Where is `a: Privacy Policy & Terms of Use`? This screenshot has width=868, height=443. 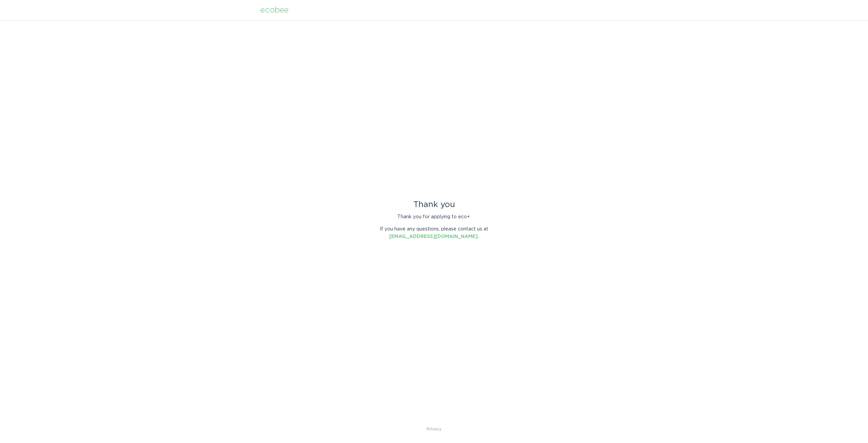
a: Privacy Policy & Terms of Use is located at coordinates (434, 429).